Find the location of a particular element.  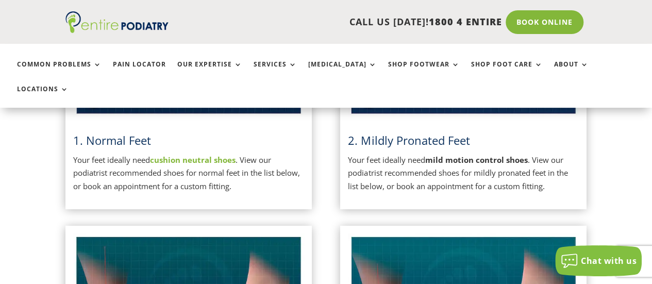

a: Common Problems is located at coordinates (59, 72).